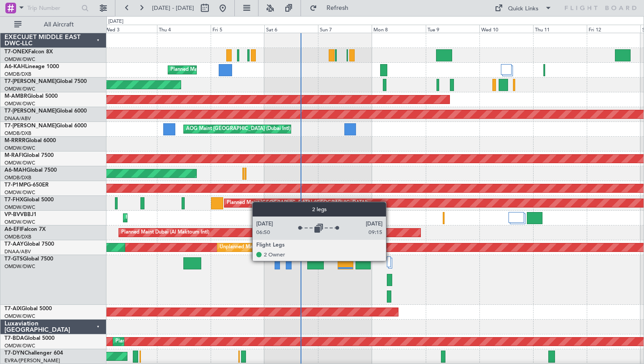 The width and height of the screenshot is (644, 364). I want to click on div: Mon 8, so click(399, 28).